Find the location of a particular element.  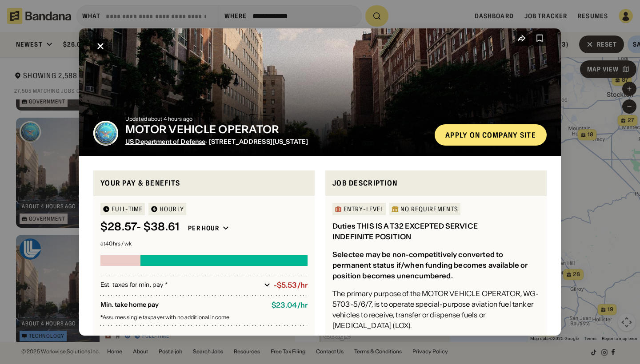

div: $ 28.57 - $38.61 is located at coordinates (139, 227).